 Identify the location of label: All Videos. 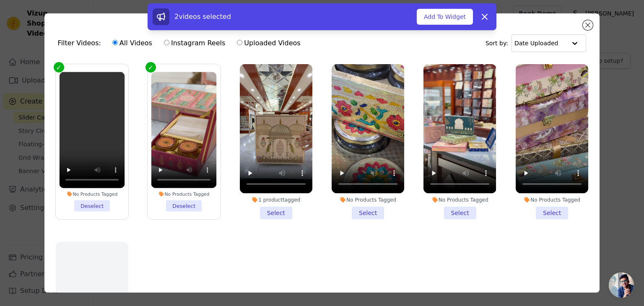
(132, 43).